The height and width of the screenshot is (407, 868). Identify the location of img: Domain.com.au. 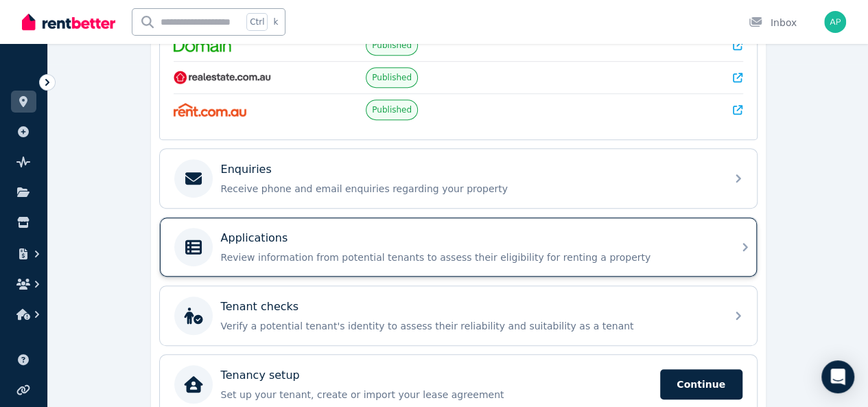
(202, 46).